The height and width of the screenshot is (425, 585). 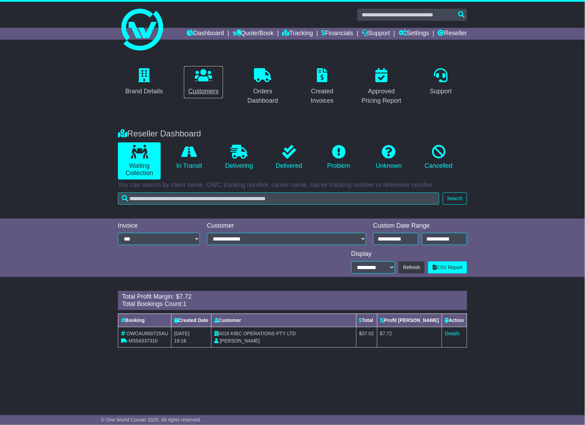 What do you see at coordinates (205, 34) in the screenshot?
I see `a: Dashboard` at bounding box center [205, 34].